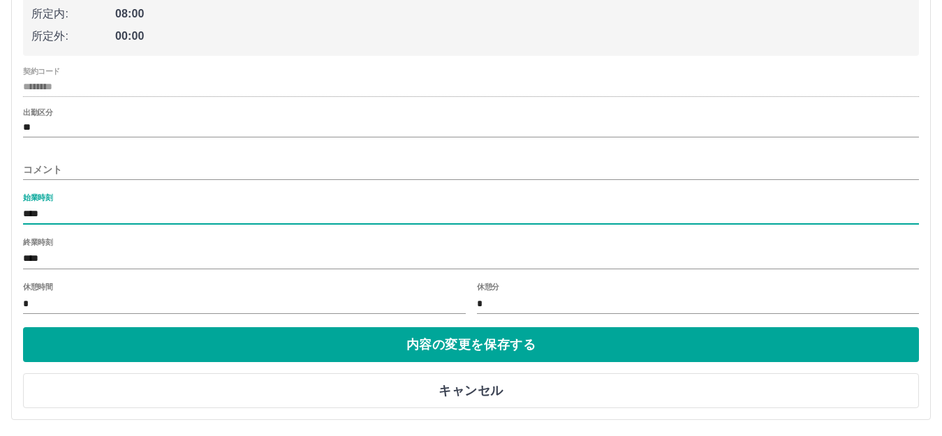  What do you see at coordinates (38, 287) in the screenshot?
I see `label: 休憩時間` at bounding box center [38, 287].